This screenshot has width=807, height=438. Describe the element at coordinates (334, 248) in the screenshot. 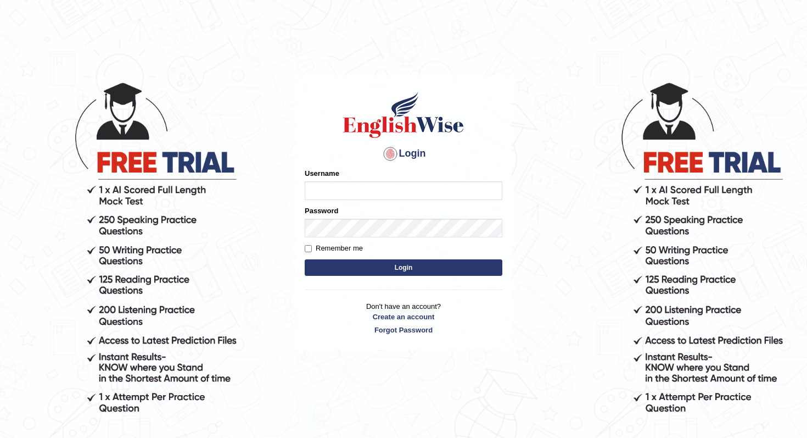

I see `label: Remember me` at that location.